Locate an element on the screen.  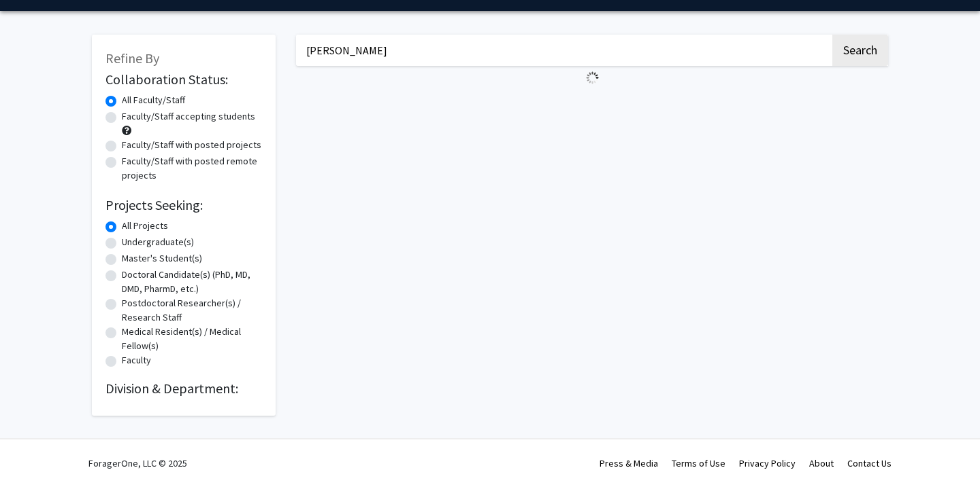
label: All Faculty/Staff is located at coordinates (153, 100).